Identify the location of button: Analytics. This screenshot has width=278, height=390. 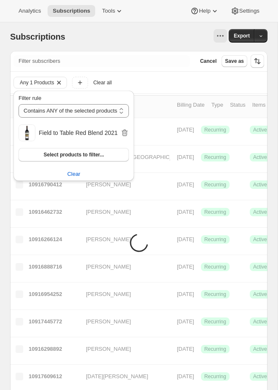
(30, 11).